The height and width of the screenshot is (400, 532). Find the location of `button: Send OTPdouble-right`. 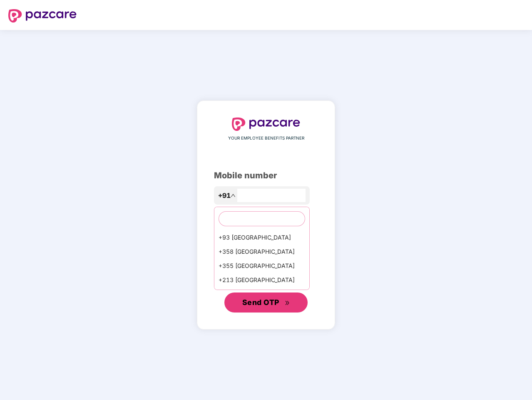

button: Send OTPdouble-right is located at coordinates (266, 302).